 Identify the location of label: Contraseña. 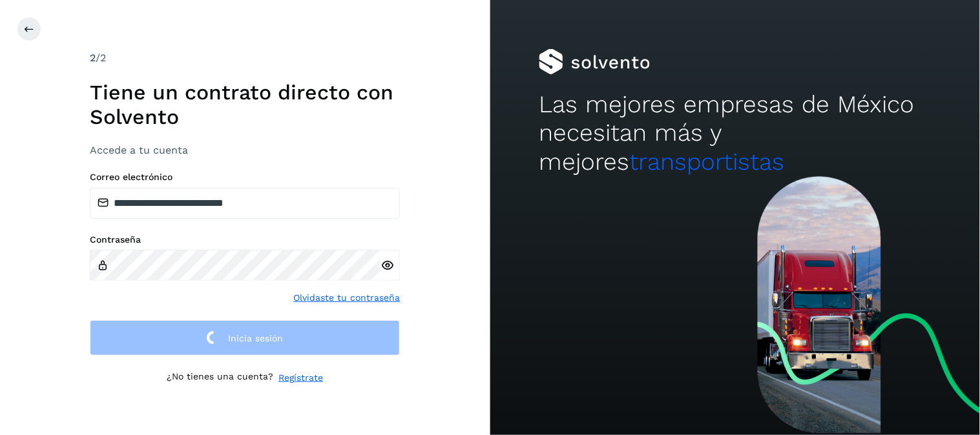
(245, 240).